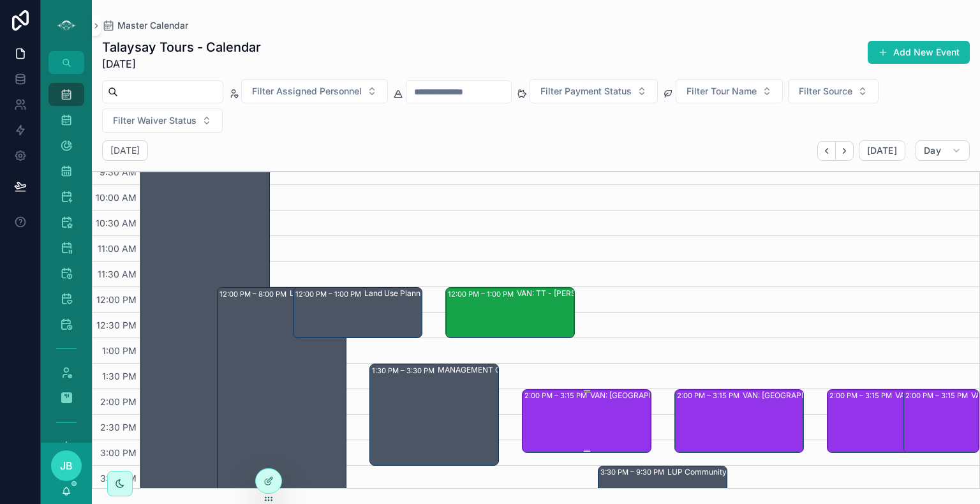 The height and width of the screenshot is (504, 980). What do you see at coordinates (144, 26) in the screenshot?
I see `a: Master Calendar` at bounding box center [144, 26].